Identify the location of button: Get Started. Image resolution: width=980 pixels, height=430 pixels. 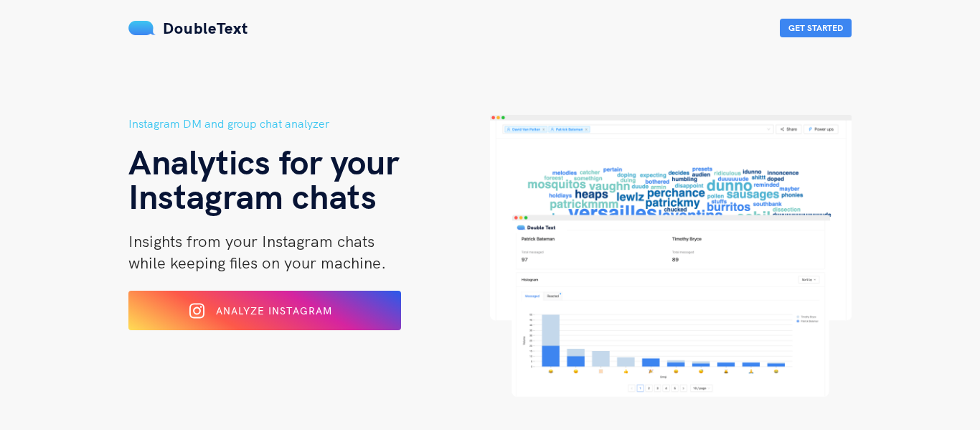
(815, 28).